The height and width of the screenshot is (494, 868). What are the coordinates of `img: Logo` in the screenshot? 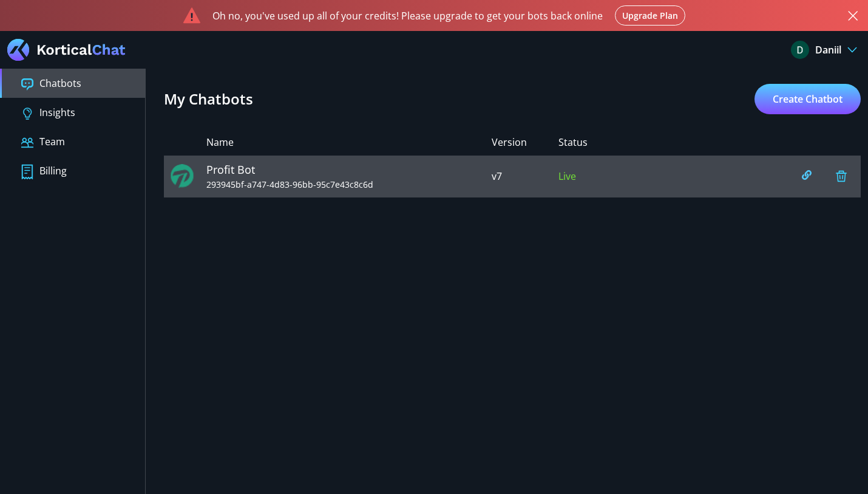 It's located at (66, 49).